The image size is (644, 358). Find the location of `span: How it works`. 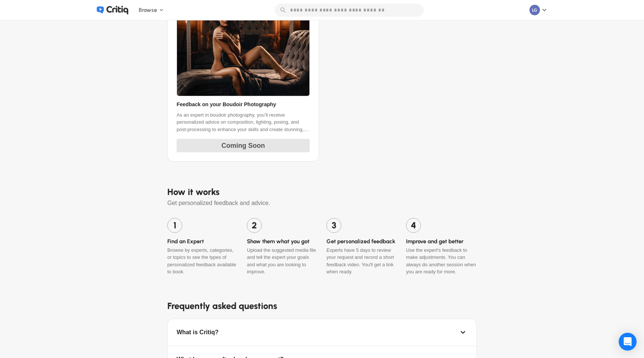

span: How it works is located at coordinates (322, 192).